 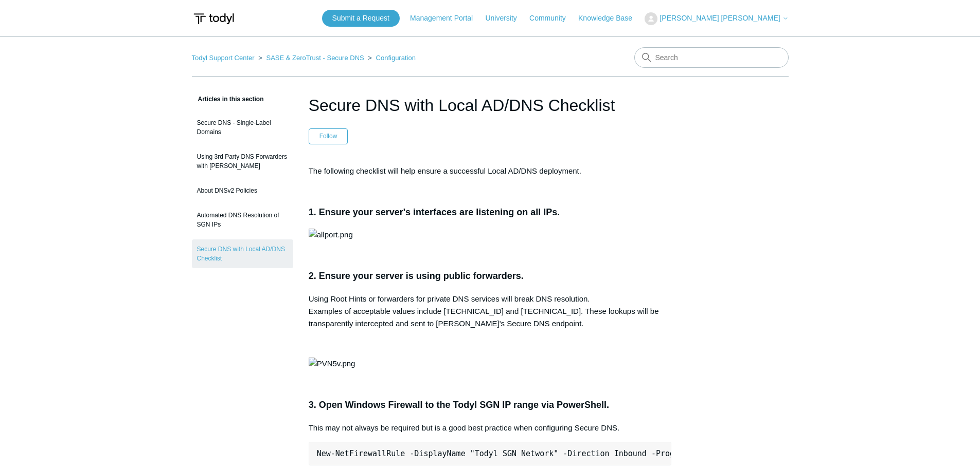 I want to click on a: Configuration, so click(x=396, y=58).